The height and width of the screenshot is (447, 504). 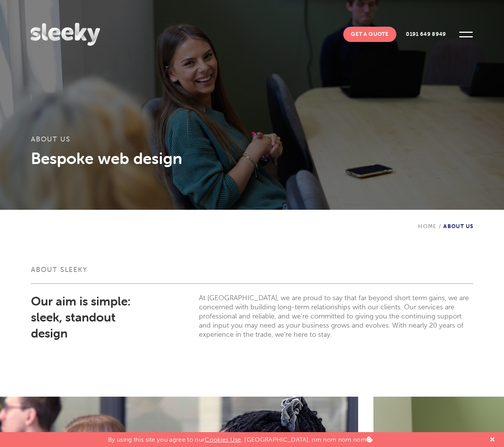 I want to click on a: 0191 649 8949, so click(x=426, y=35).